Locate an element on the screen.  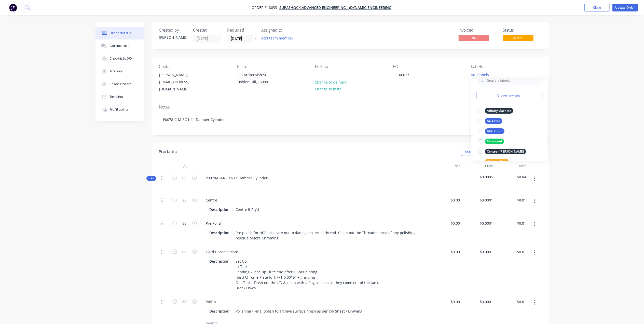
button: Checklists 0/0 is located at coordinates (120, 59).